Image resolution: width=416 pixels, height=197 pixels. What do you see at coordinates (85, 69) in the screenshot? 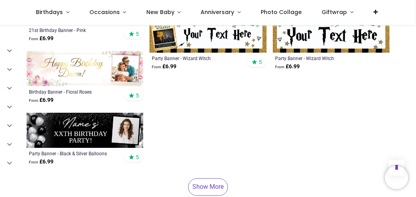
I see `img: Personalised Birthday Banner - Floral Roses - Custom Name` at bounding box center [85, 69].